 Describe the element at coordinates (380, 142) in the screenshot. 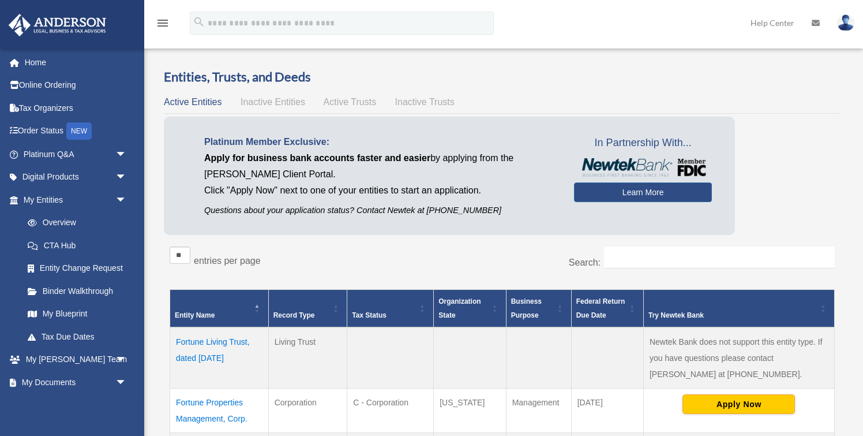

I see `p: Platinum Member Exclusive:` at that location.